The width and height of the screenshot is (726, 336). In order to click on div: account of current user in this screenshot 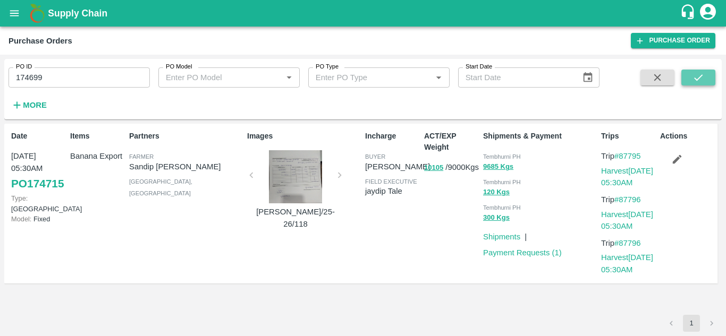, I will do `click(708, 13)`.